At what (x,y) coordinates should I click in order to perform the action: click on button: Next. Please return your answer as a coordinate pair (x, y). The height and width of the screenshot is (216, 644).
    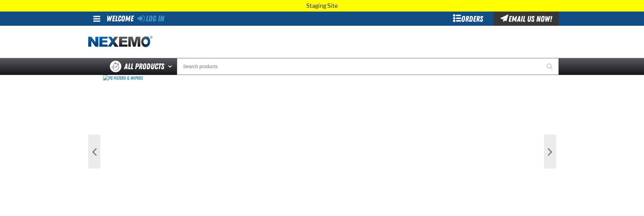
    Looking at the image, I should click on (550, 151).